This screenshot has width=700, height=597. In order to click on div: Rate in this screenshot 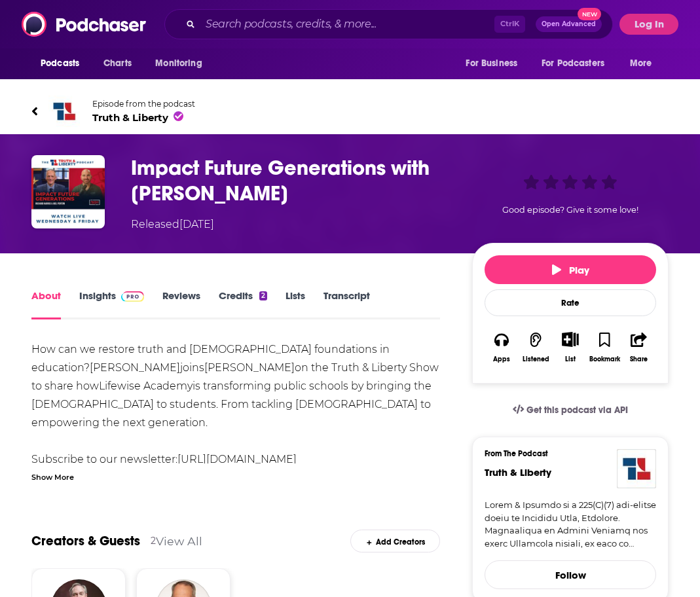, I will do `click(570, 303)`.